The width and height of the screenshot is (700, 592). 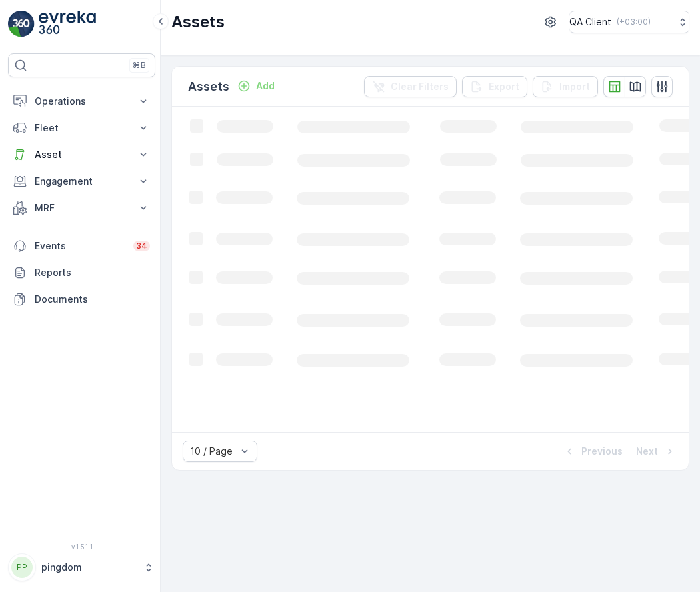 What do you see at coordinates (81, 128) in the screenshot?
I see `button: Fleet` at bounding box center [81, 128].